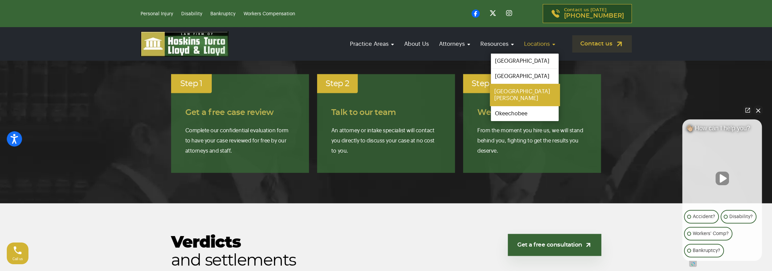 The image size is (772, 271). What do you see at coordinates (157, 14) in the screenshot?
I see `a: Personal Injury` at bounding box center [157, 14].